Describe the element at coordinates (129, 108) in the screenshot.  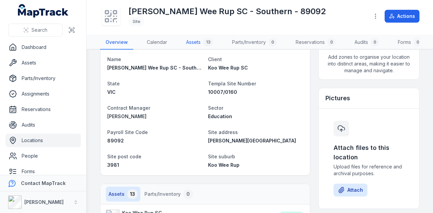
I see `span: Contract Manager` at that location.